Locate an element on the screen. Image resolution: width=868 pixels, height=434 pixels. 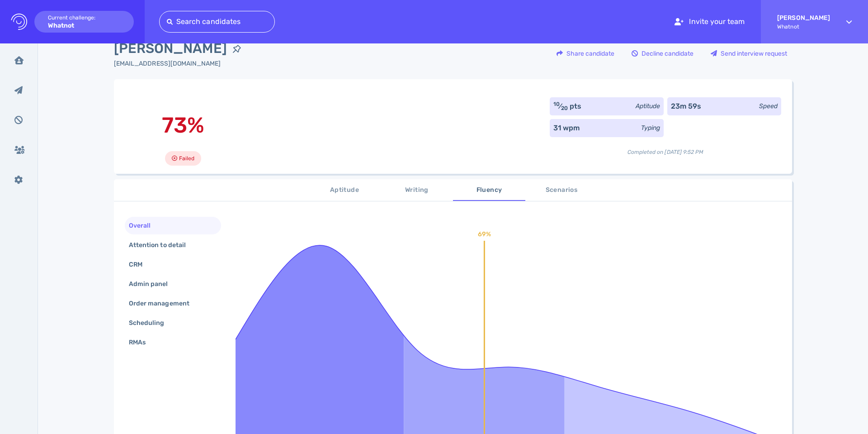
span: Writing is located at coordinates (417, 190).